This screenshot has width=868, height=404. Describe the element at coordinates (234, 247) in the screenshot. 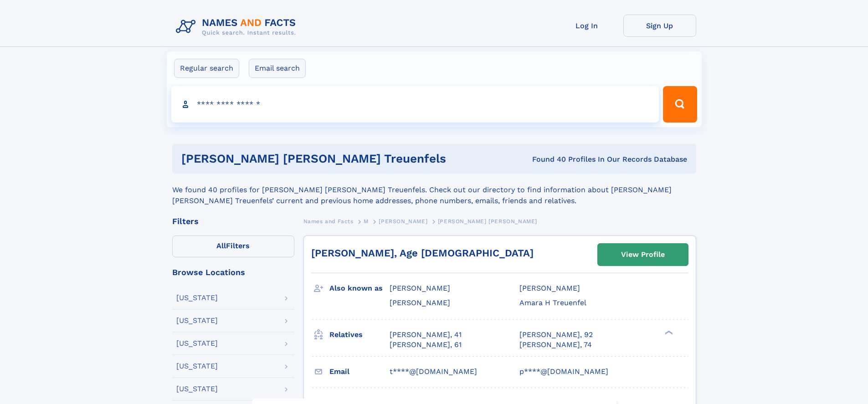

I see `label: Filters` at that location.